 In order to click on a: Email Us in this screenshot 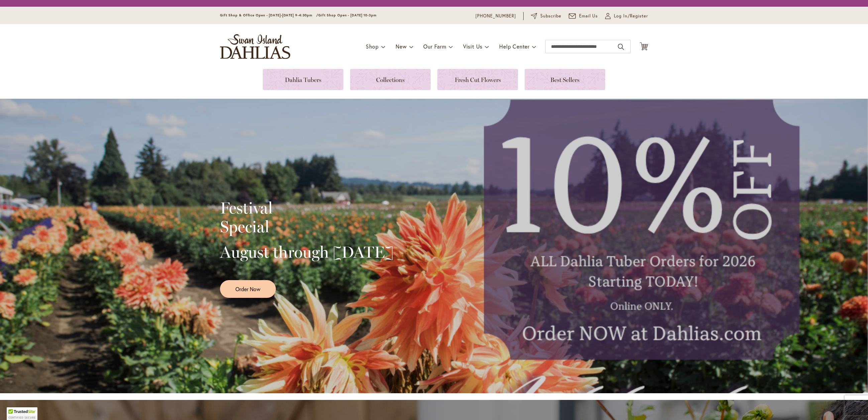, I will do `click(583, 16)`.